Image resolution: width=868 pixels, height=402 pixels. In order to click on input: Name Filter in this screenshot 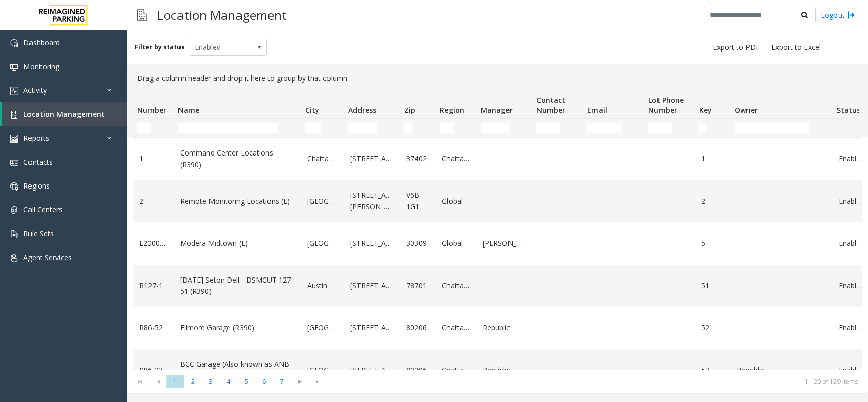, I will do `click(228, 128)`.